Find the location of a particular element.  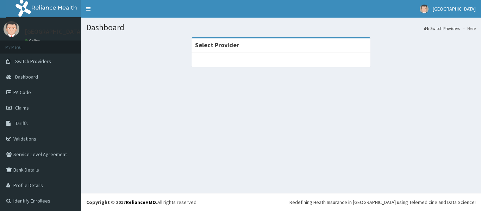

h1: Dashboard is located at coordinates (281, 27).